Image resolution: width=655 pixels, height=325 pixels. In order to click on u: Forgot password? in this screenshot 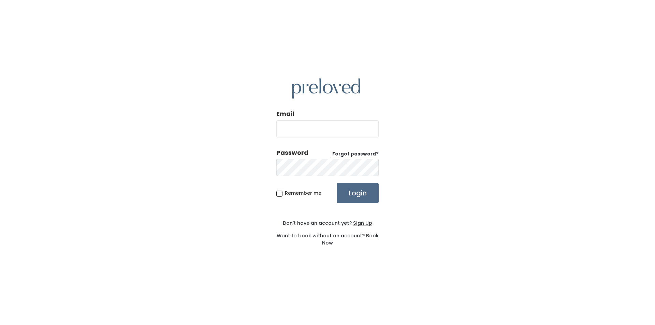, I will do `click(356, 154)`.